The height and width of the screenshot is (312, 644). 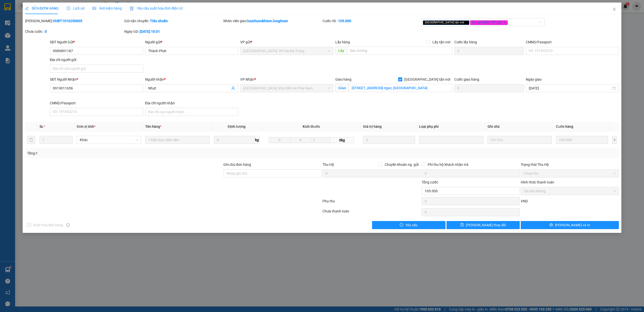 I want to click on span: Đã gọi khách (VP gửi), so click(x=489, y=22).